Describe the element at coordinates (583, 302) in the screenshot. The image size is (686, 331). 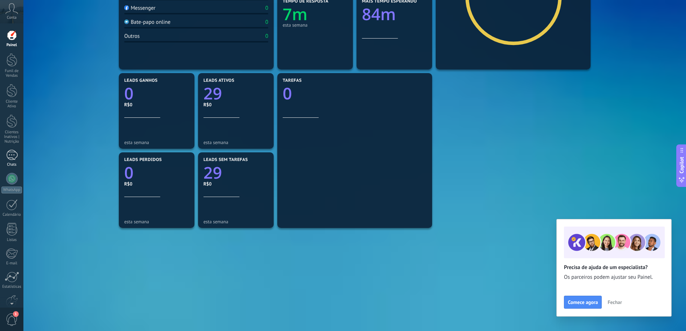
I see `span: Comece agora` at that location.